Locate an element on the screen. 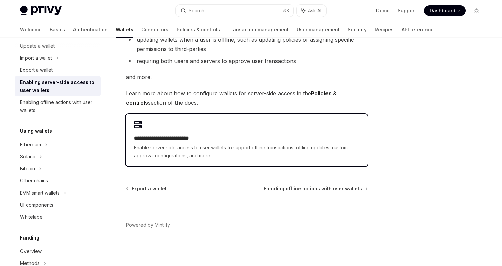 The image size is (502, 266). h5: Funding is located at coordinates (30, 238).